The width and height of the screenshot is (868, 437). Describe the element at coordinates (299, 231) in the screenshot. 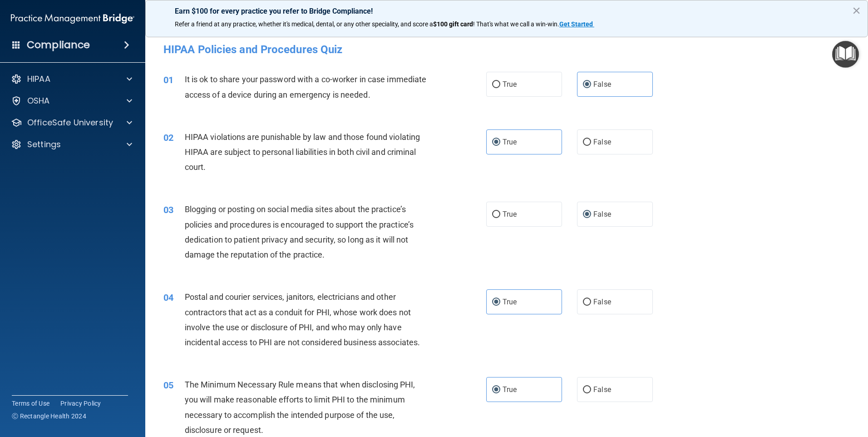

I see `span: Blogging or posting on social media sites about the practice’s policies and procedures is encoura...` at that location.